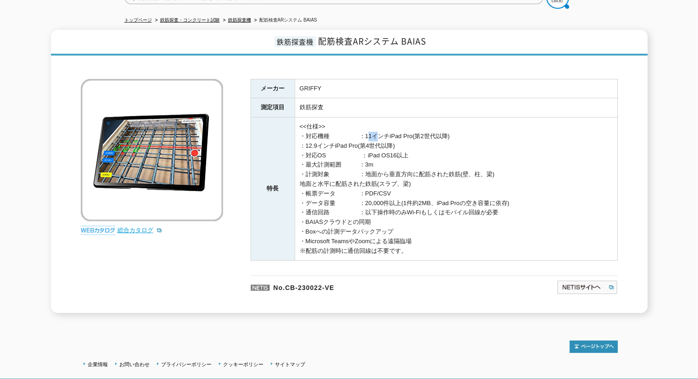  I want to click on p: No.CB-230022-VE, so click(359, 286).